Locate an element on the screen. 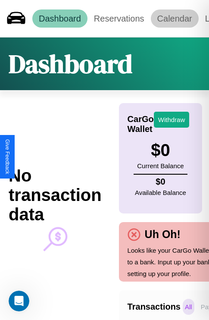 The width and height of the screenshot is (209, 320). p: Available Balance is located at coordinates (160, 192).